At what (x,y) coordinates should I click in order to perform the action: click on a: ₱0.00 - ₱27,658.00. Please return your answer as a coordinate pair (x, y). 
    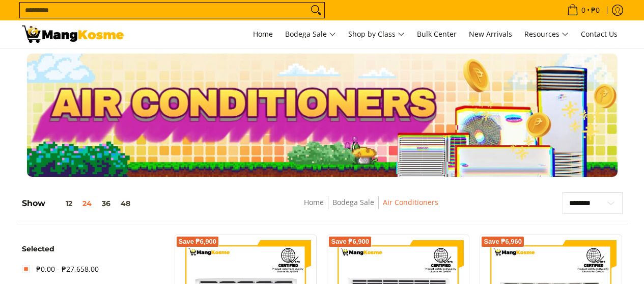
    Looking at the image, I should click on (60, 269).